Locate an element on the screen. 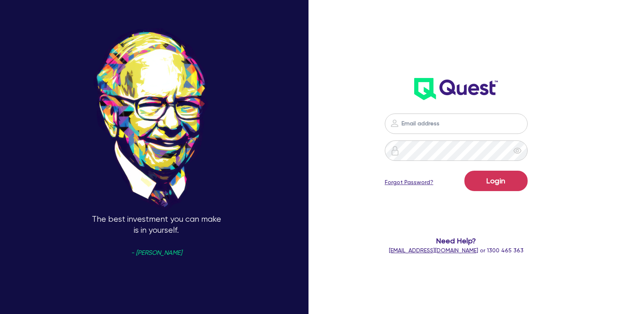 This screenshot has width=617, height=314. button: Login is located at coordinates (496, 181).